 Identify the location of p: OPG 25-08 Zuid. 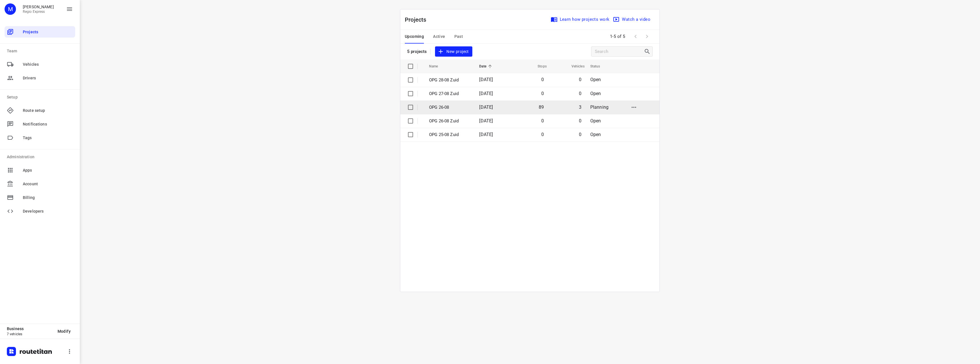
(449, 135).